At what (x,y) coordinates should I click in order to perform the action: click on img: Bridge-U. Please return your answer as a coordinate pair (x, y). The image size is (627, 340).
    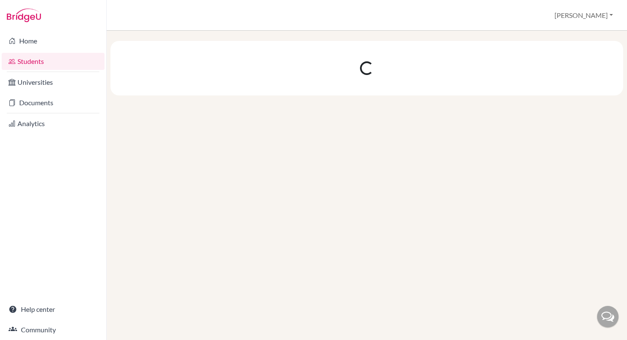
    Looking at the image, I should click on (24, 15).